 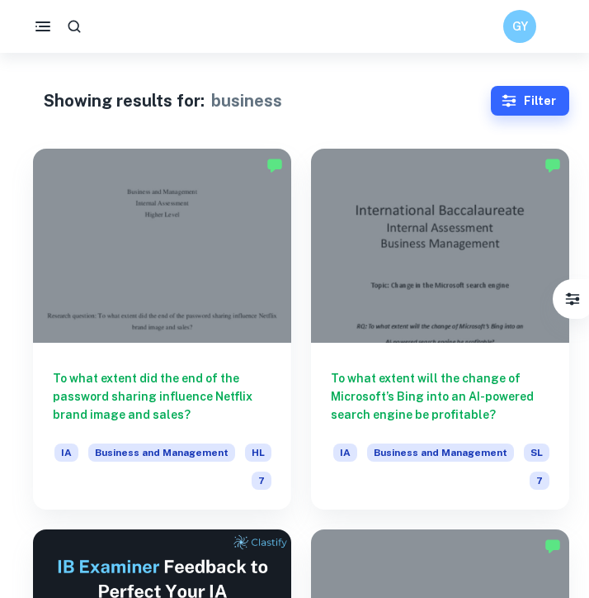 What do you see at coordinates (124, 101) in the screenshot?
I see `h1: Showing results for:` at bounding box center [124, 101].